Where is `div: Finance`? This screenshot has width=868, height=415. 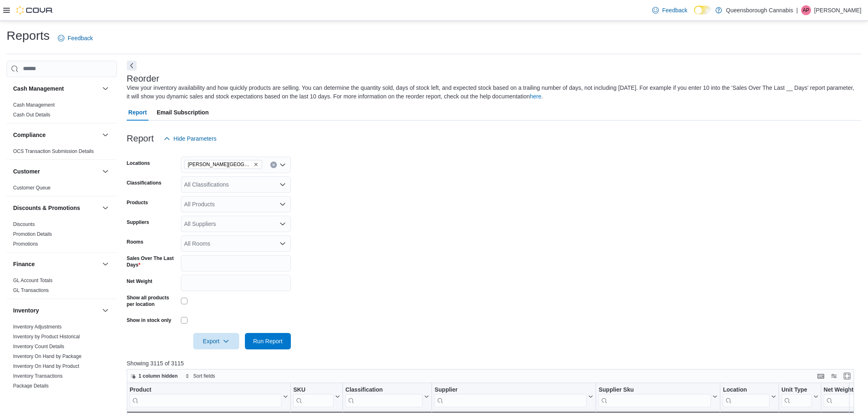
div: Finance is located at coordinates (61, 287).